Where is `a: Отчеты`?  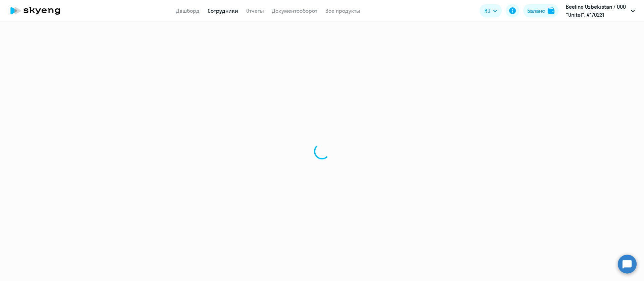
a: Отчеты is located at coordinates (255, 11).